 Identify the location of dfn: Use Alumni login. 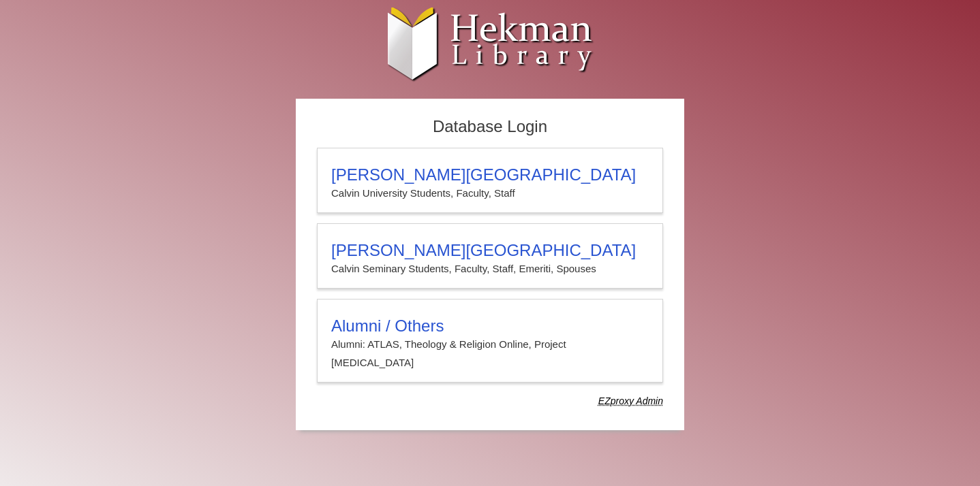
(630, 401).